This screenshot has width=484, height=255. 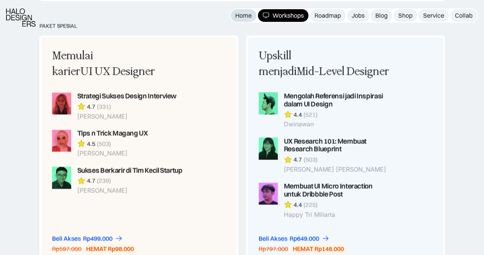 I want to click on div: Tips n Trick Magang UX, so click(x=113, y=133).